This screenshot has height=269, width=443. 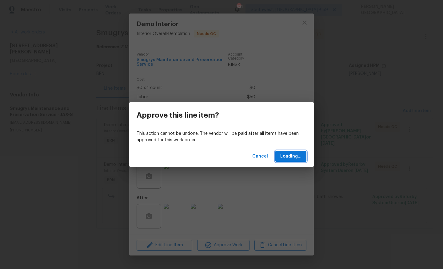 I want to click on p: This action cannot be undone. The vendor will be paid after all items have been approved for this..., so click(x=221, y=137).